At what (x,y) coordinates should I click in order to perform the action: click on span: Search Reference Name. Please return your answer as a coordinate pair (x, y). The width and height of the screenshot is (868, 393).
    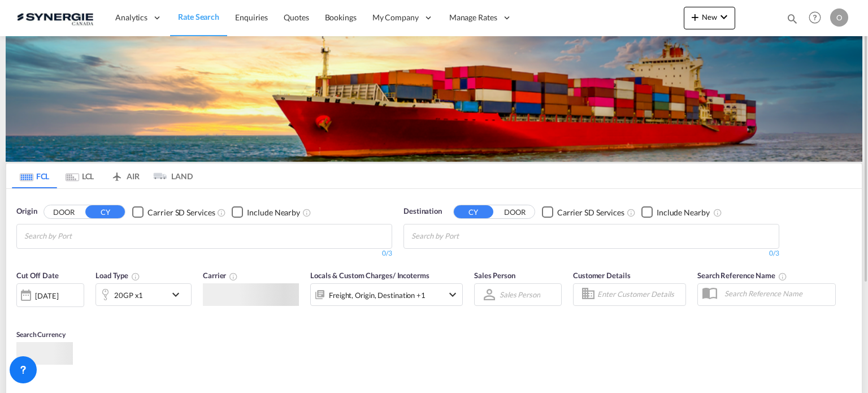
    Looking at the image, I should click on (742, 275).